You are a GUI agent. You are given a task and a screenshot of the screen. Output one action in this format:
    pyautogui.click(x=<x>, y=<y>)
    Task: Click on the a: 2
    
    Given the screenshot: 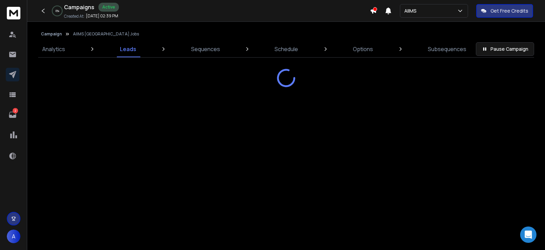 What is the action you would take?
    pyautogui.click(x=13, y=115)
    